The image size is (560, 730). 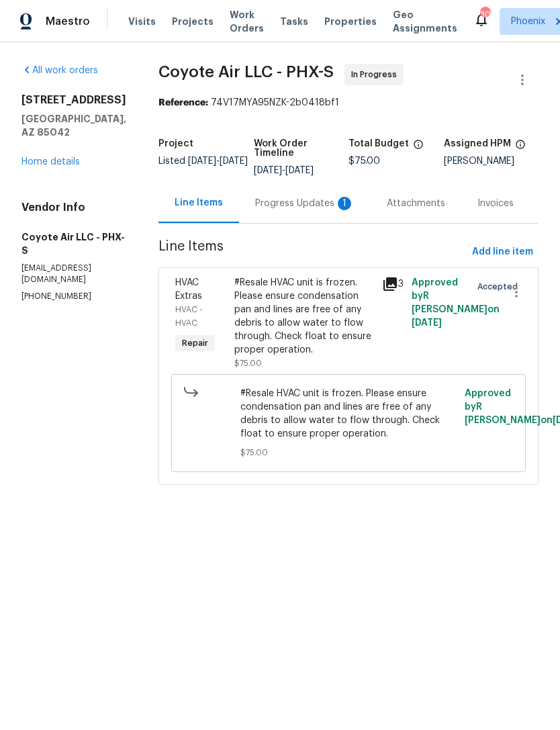 What do you see at coordinates (503, 252) in the screenshot?
I see `button: Add line item` at bounding box center [503, 252].